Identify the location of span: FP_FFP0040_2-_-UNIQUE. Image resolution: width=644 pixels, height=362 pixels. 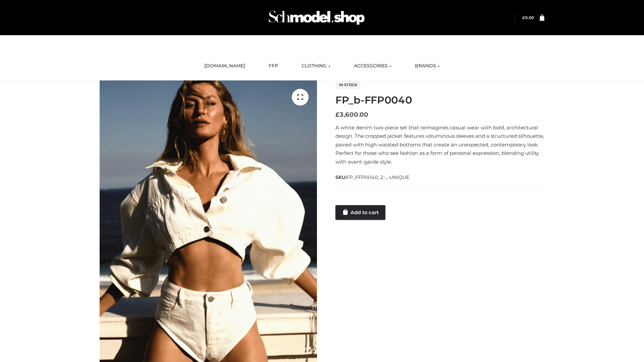
(378, 178).